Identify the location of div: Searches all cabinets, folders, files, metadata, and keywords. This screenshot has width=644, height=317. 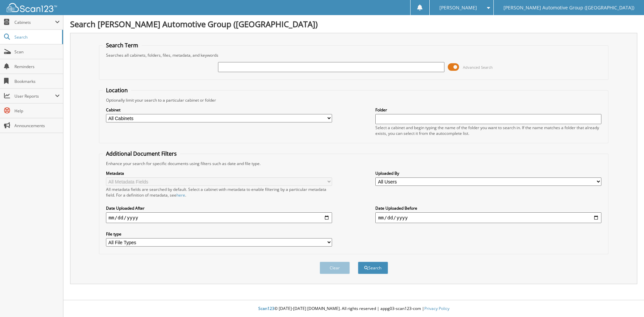
(354, 55).